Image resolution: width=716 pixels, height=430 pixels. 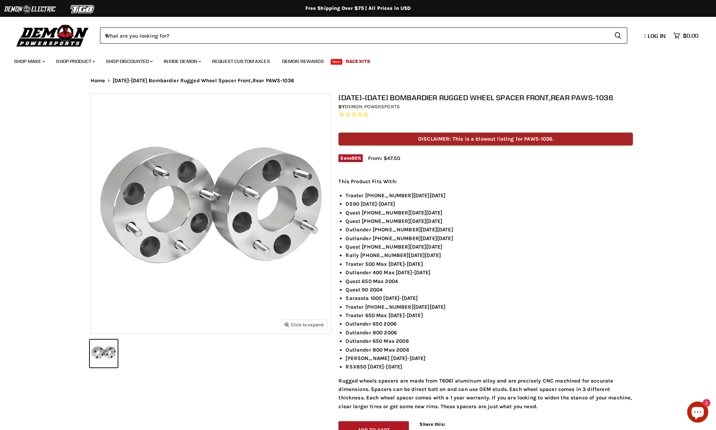 I want to click on li: Quest 90 2004, so click(x=489, y=290).